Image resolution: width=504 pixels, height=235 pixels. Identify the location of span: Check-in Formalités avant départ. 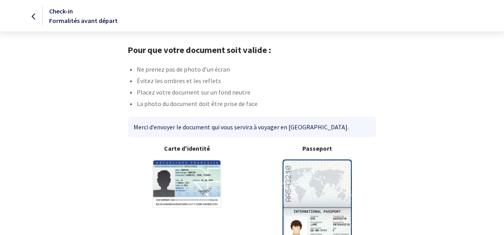
(83, 16).